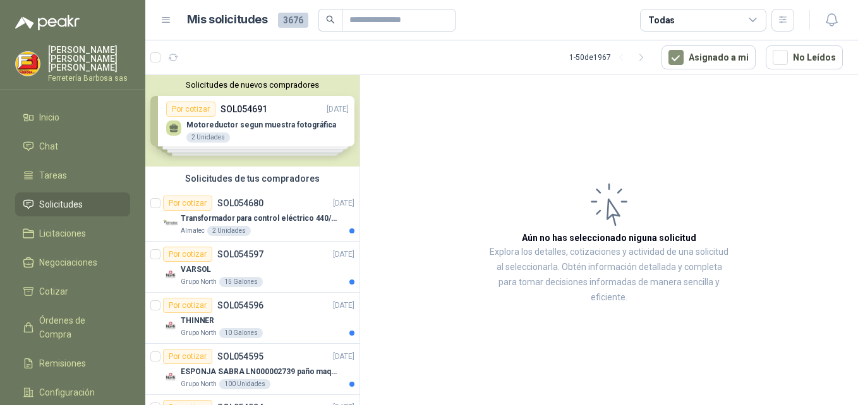 The image size is (858, 405). What do you see at coordinates (196, 270) in the screenshot?
I see `p: VARSOL` at bounding box center [196, 270].